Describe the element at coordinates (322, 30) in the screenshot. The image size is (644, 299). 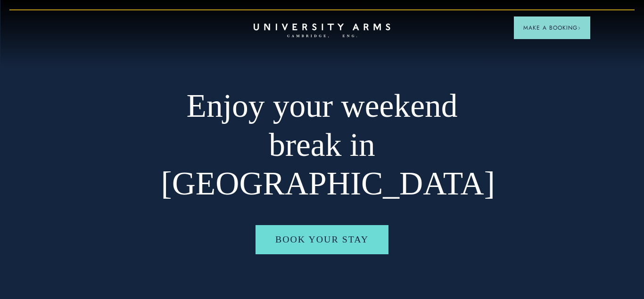
I see `a: Home` at that location.